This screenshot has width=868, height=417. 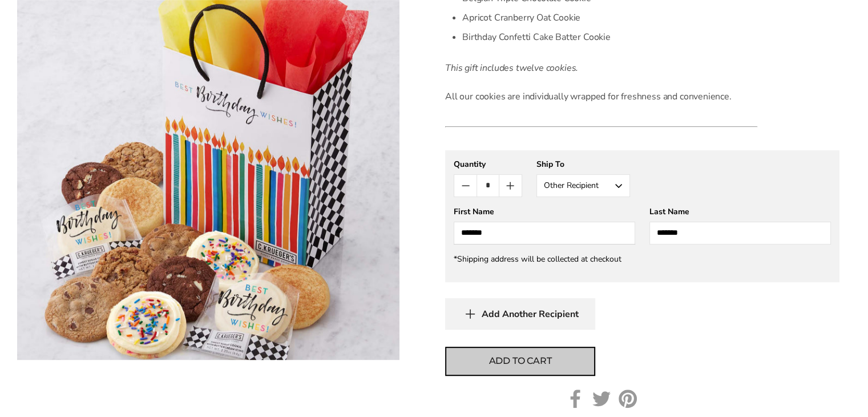 What do you see at coordinates (602, 399) in the screenshot?
I see `a: Twitter` at bounding box center [602, 399].